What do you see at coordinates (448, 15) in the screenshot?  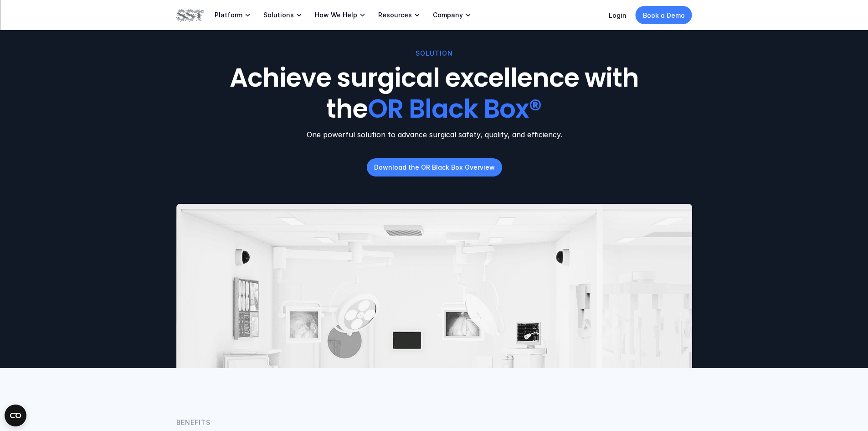 I see `p: Company` at bounding box center [448, 15].